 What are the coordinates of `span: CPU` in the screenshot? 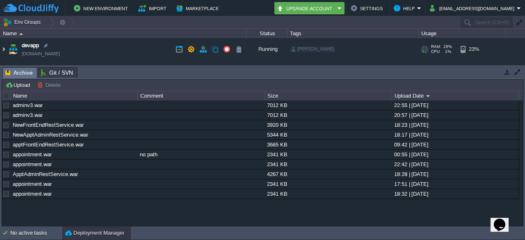 It's located at (435, 52).